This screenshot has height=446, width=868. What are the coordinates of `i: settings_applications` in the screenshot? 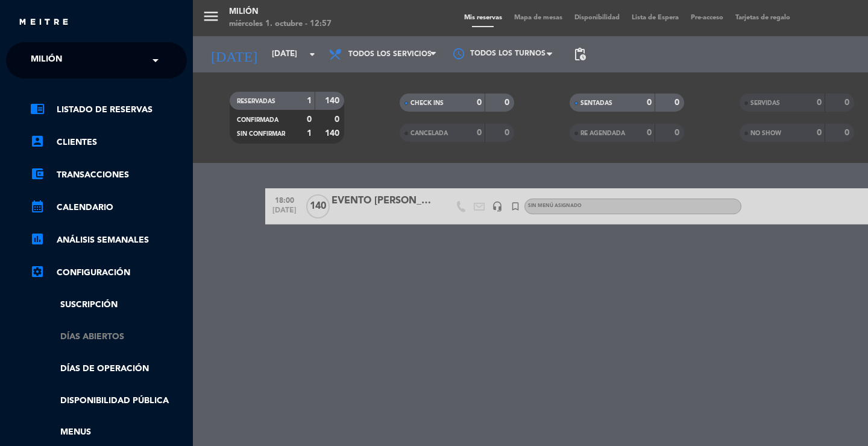 It's located at (37, 272).